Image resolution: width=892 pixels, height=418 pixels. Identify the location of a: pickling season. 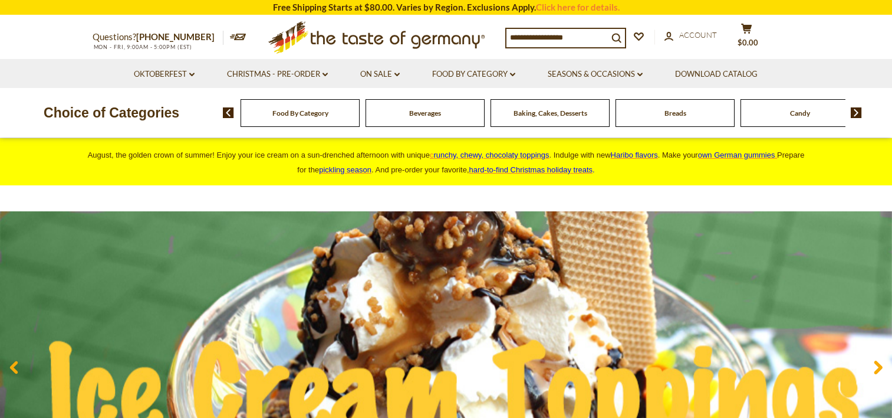
(345, 169).